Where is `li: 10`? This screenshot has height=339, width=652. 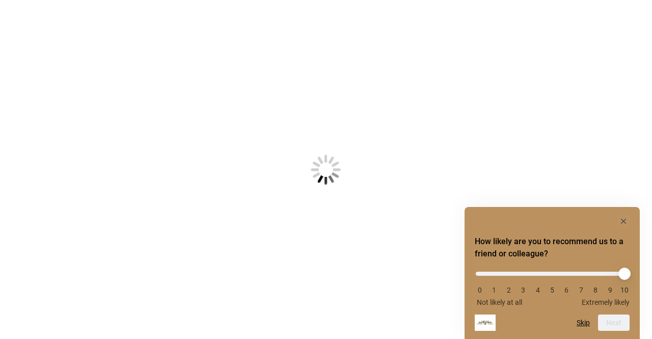 li: 10 is located at coordinates (624, 290).